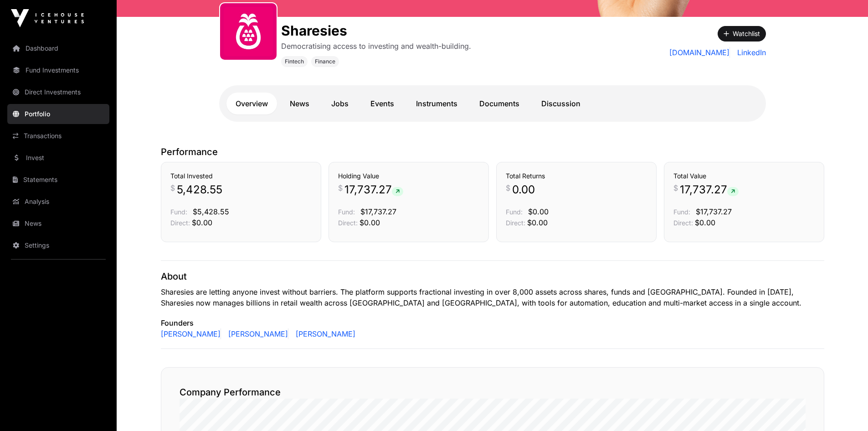 Image resolution: width=868 pixels, height=431 pixels. I want to click on a: Settings, so click(58, 245).